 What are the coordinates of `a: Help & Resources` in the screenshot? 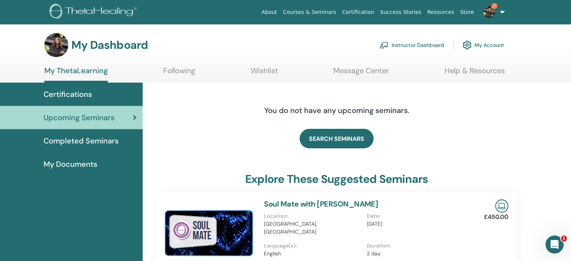 It's located at (474, 73).